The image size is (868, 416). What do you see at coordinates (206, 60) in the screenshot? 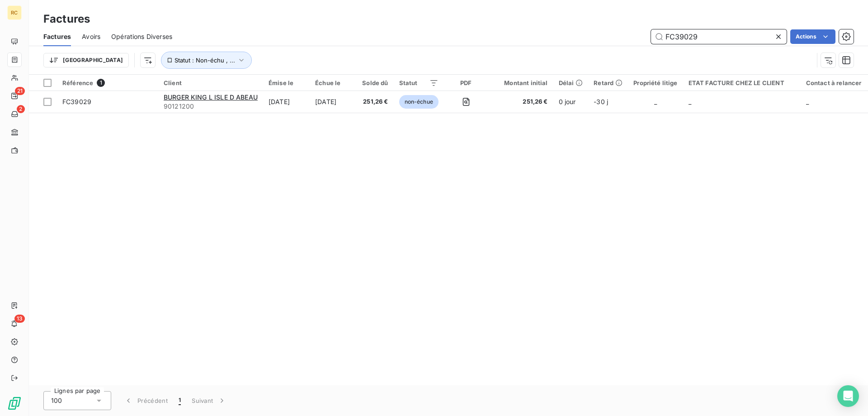
I see `button: Statut : Non-échu , ...` at bounding box center [206, 60].